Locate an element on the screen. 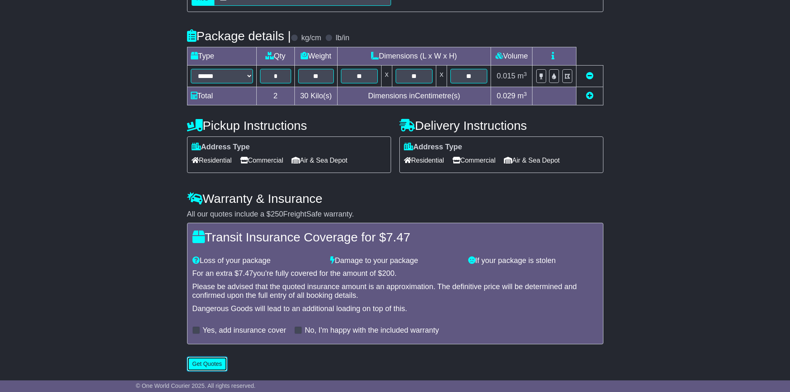  span: 30 is located at coordinates (305, 96).